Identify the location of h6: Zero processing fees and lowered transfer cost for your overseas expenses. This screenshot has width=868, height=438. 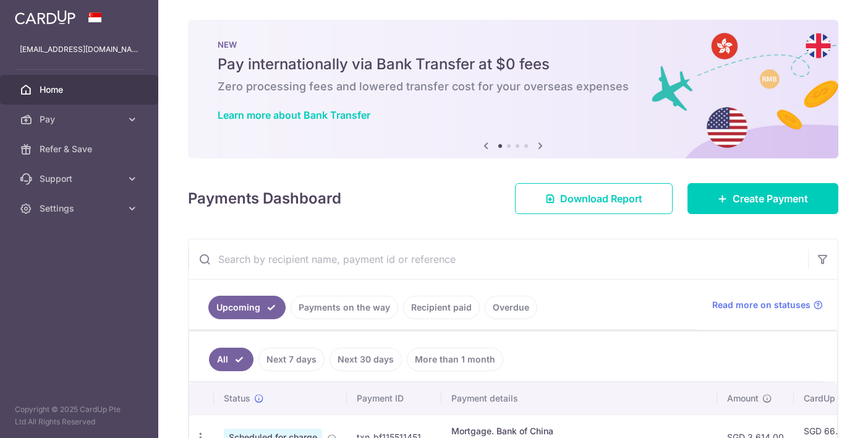
(513, 87).